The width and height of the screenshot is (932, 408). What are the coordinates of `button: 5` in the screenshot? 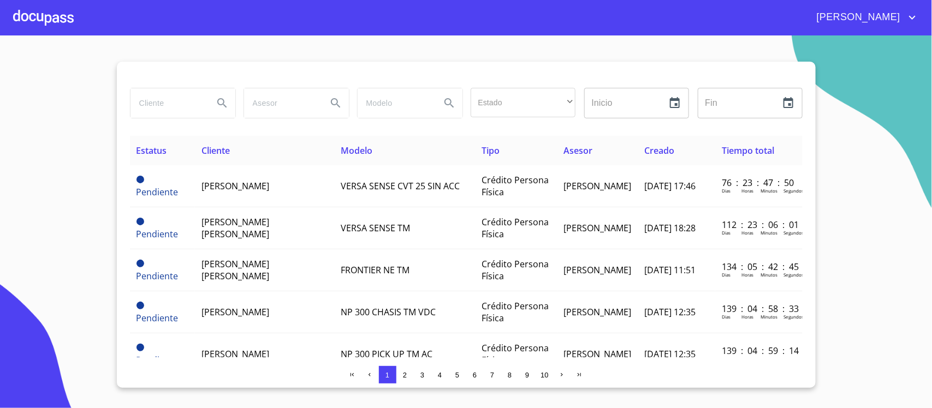 It's located at (457, 375).